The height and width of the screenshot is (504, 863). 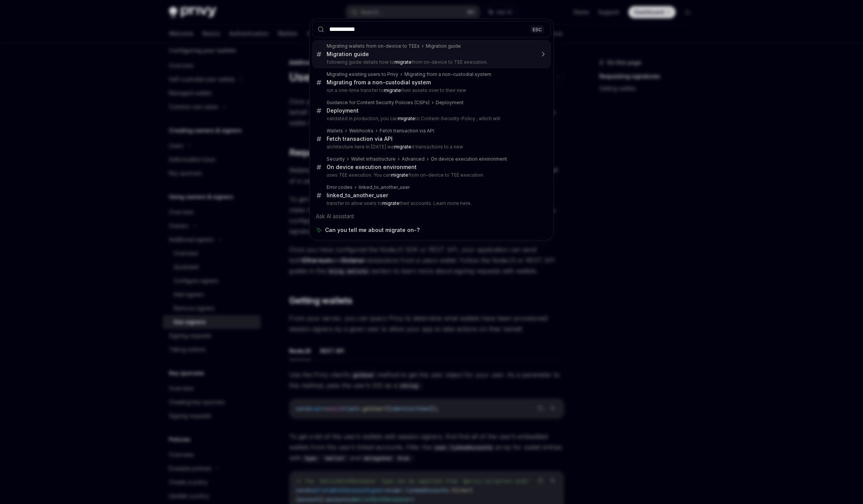 What do you see at coordinates (335, 159) in the screenshot?
I see `div: Security` at bounding box center [335, 159].